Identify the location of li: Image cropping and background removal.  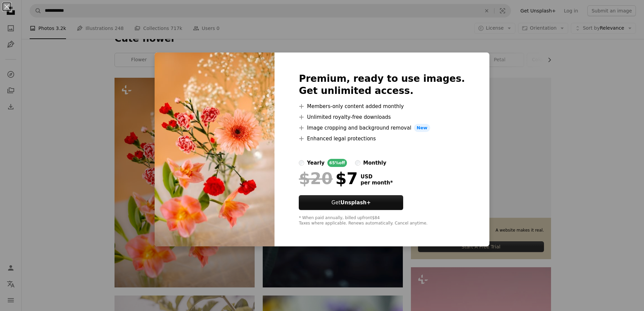
(382, 128).